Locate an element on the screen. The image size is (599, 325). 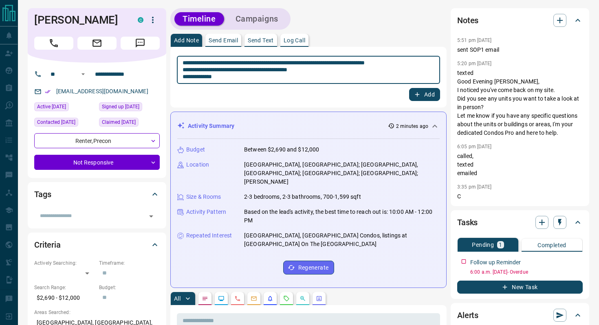
p: Activity Summary is located at coordinates (211, 126).